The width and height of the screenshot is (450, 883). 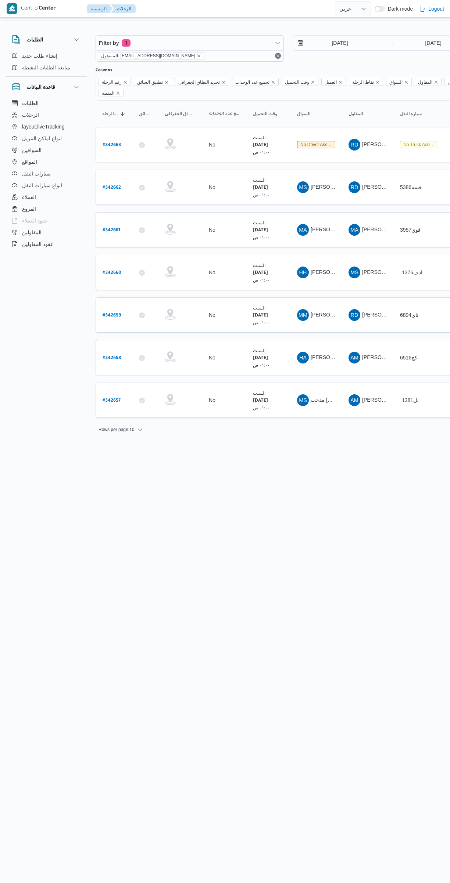 What do you see at coordinates (30, 115) in the screenshot?
I see `span: الرحلات` at bounding box center [30, 115].